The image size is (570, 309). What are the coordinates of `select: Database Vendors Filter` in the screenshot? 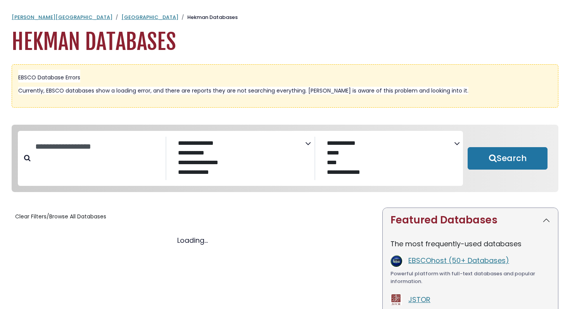 It's located at (388, 159).